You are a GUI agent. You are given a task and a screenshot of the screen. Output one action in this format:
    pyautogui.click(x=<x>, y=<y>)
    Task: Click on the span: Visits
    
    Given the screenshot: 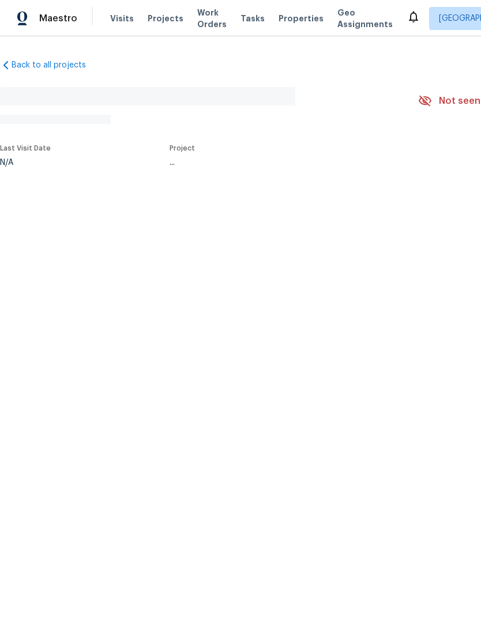 What is the action you would take?
    pyautogui.click(x=122, y=18)
    